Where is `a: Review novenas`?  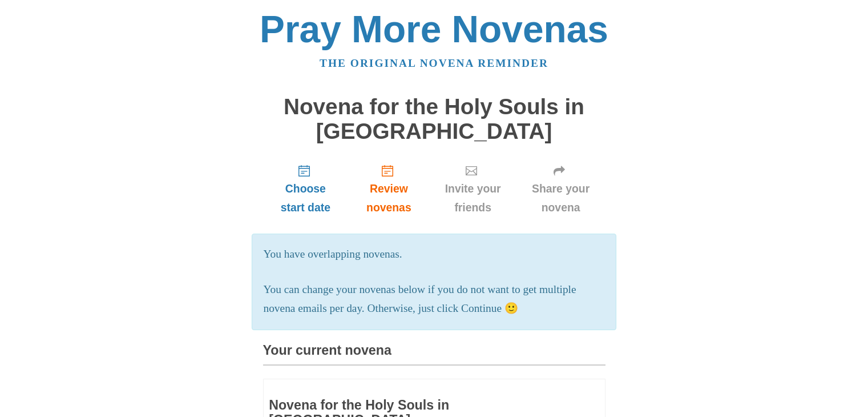
a: Review novenas is located at coordinates (389, 189).